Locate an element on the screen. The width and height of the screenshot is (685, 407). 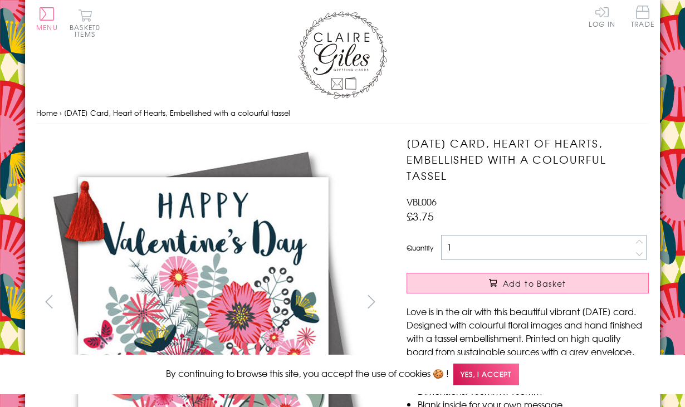
span: £3.75 is located at coordinates (420, 216).